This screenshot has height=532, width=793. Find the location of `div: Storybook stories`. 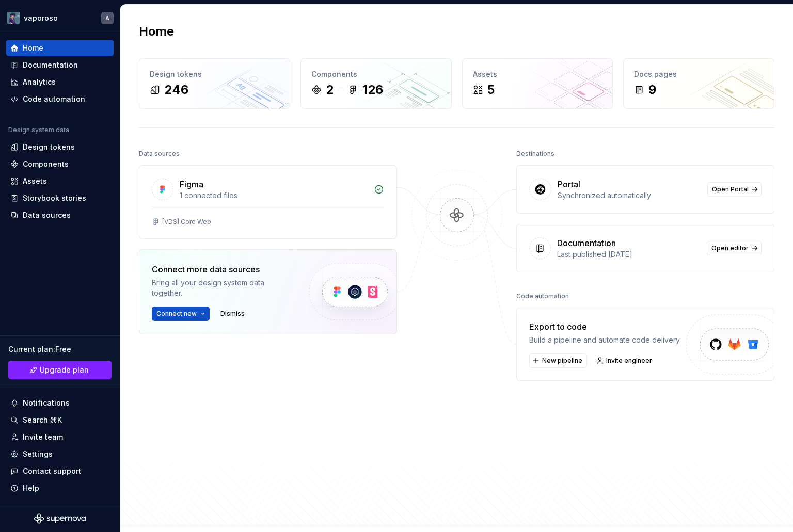

div: Storybook stories is located at coordinates (54, 198).